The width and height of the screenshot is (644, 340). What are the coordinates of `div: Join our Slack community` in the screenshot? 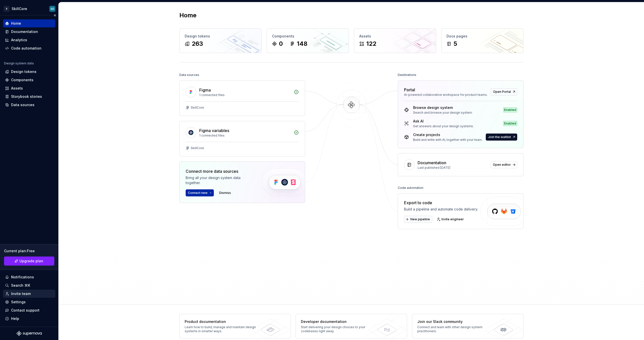 It's located at (454, 322).